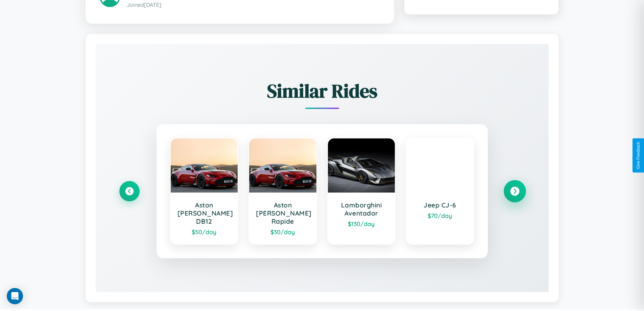  I want to click on h3: Jeep CJ-6, so click(440, 205).